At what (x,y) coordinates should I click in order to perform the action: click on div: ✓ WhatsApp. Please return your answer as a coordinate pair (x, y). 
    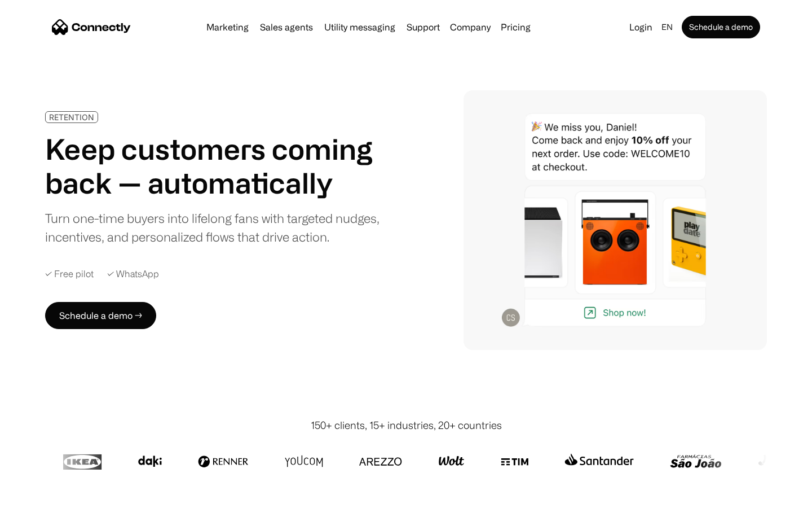
    Looking at the image, I should click on (133, 273).